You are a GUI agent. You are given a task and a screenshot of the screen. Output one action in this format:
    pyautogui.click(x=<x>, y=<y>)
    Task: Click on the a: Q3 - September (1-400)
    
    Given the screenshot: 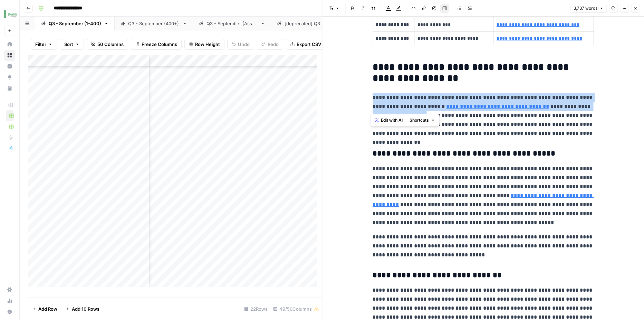 What is the action you would take?
    pyautogui.click(x=75, y=24)
    